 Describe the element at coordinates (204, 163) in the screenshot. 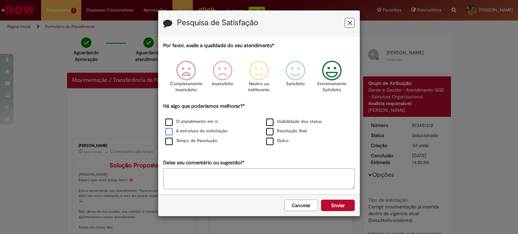

I see `label: Deixe seu comentário ou sugestão!*` at that location.